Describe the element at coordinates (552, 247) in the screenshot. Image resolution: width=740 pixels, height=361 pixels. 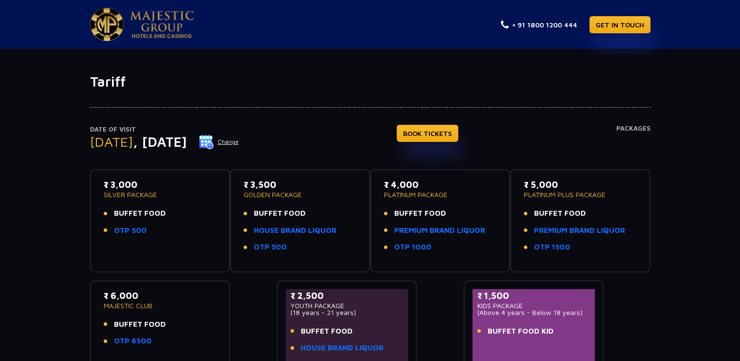
I see `a: OTP 1500` at that location.